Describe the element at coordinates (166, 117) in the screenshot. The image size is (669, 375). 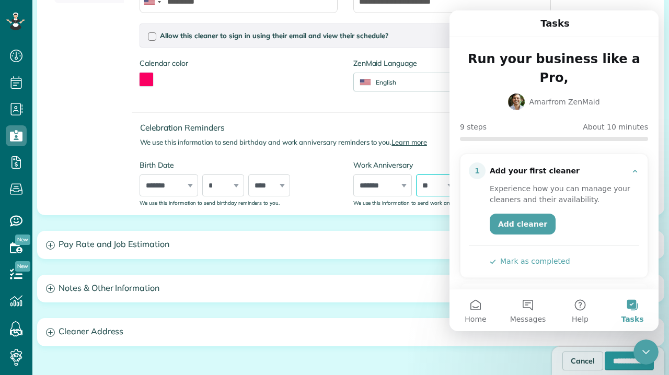
I see `p: About 10 minutes` at that location.